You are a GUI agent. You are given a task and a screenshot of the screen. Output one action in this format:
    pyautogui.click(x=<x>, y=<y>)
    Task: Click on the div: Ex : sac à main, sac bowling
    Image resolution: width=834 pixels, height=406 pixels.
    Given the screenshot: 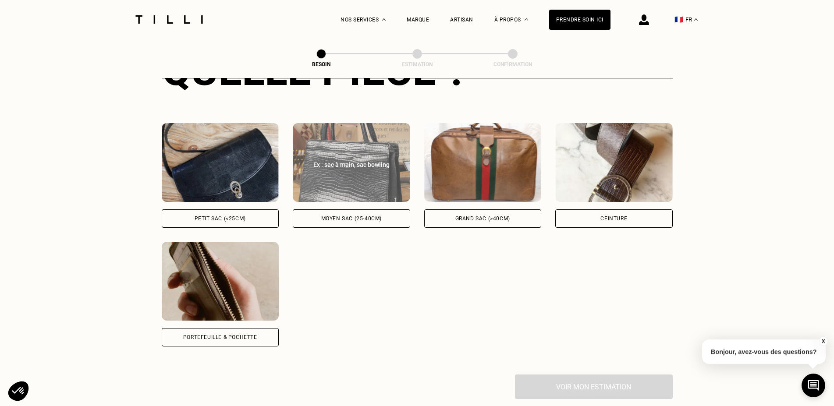 What is the action you would take?
    pyautogui.click(x=351, y=165)
    